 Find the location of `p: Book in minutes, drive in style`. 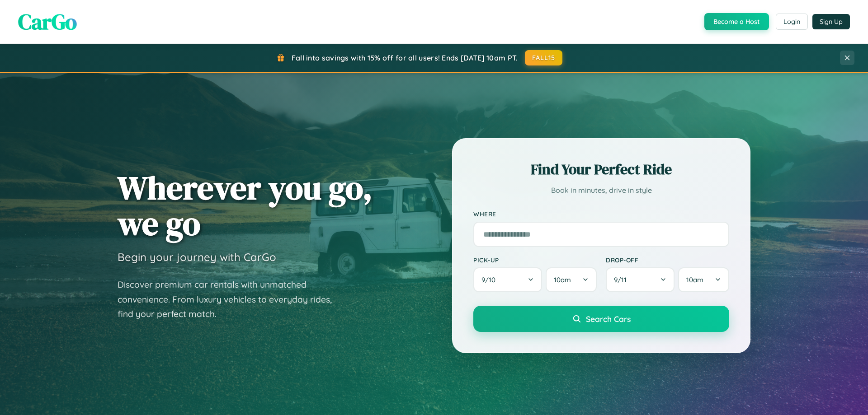

p: Book in minutes, drive in style is located at coordinates (601, 190).